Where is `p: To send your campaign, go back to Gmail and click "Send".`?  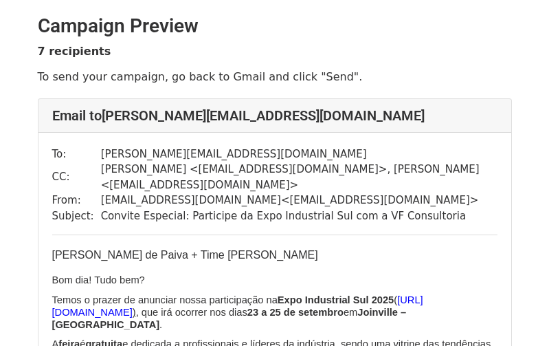 p: To send your campaign, go back to Gmail and click "Send". is located at coordinates (275, 76).